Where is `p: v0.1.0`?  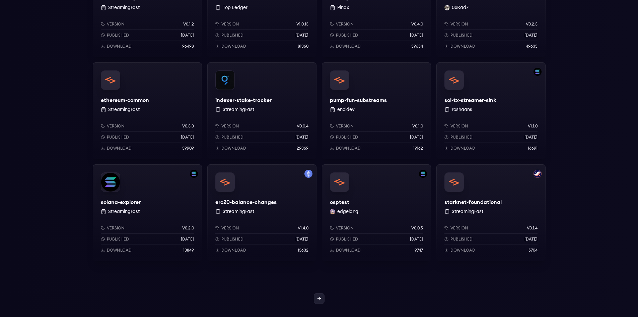
p: v0.1.0 is located at coordinates (418, 126).